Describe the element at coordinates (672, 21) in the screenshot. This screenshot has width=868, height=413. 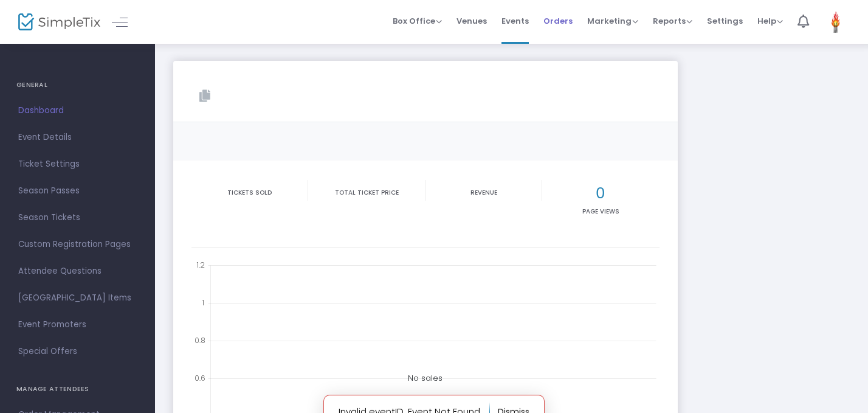
I see `span: Reports` at that location.